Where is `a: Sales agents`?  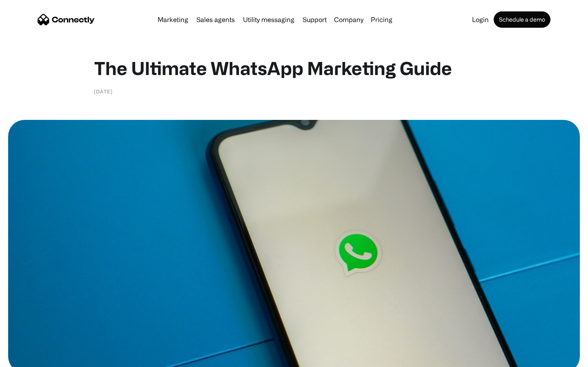 a: Sales agents is located at coordinates (216, 20).